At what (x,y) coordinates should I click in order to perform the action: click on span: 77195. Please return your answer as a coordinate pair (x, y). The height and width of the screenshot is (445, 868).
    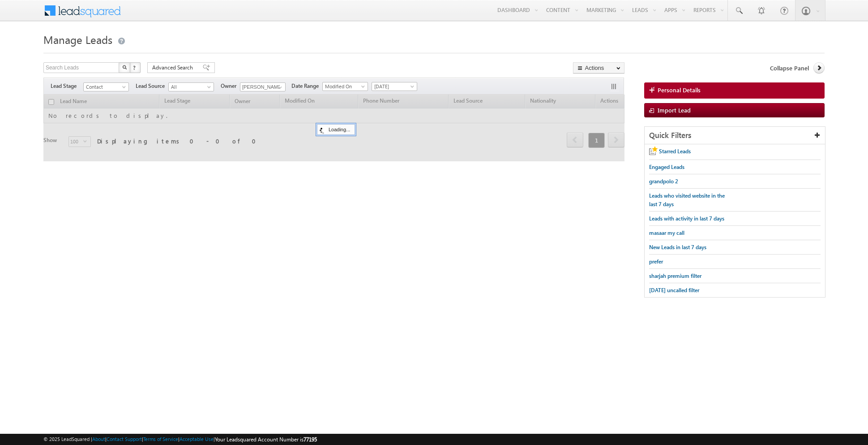
    Looking at the image, I should click on (310, 439).